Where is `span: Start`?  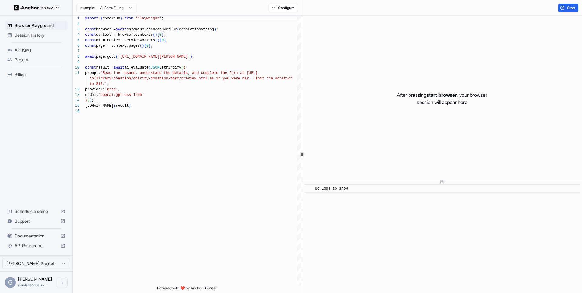
span: Start is located at coordinates (571, 8).